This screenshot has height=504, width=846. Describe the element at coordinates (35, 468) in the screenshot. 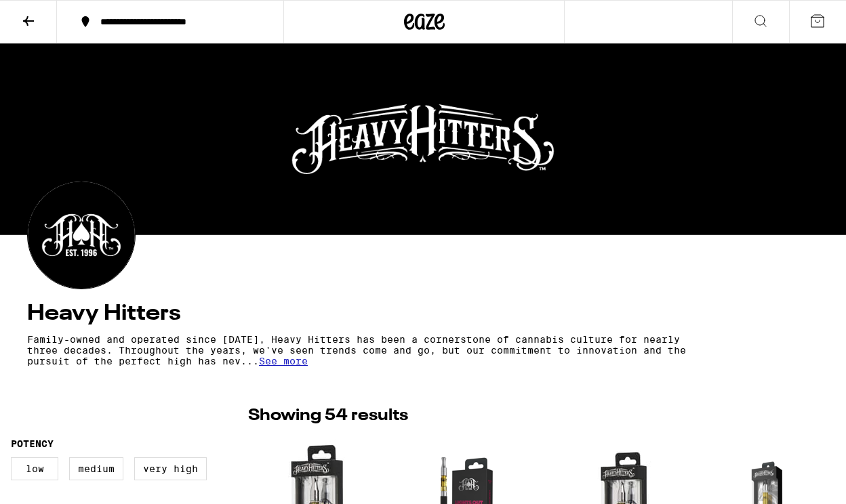

I see `label: Low` at that location.